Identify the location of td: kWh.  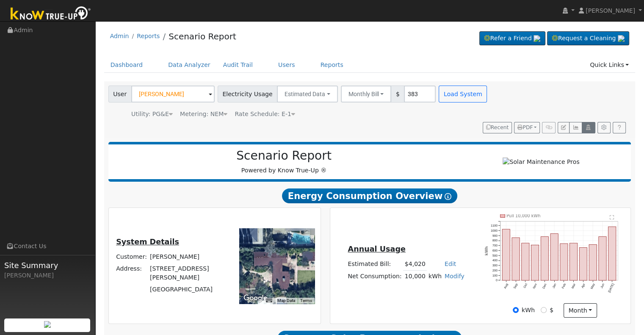
(435, 276).